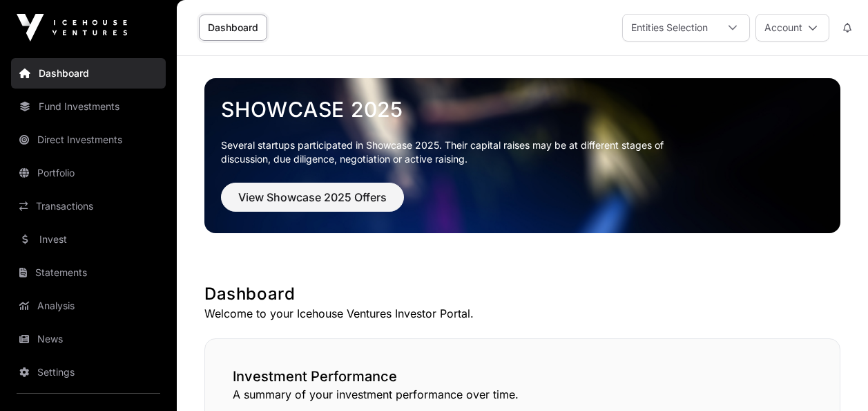 This screenshot has height=411, width=868. I want to click on button: View Showcase 2025 Offers, so click(312, 197).